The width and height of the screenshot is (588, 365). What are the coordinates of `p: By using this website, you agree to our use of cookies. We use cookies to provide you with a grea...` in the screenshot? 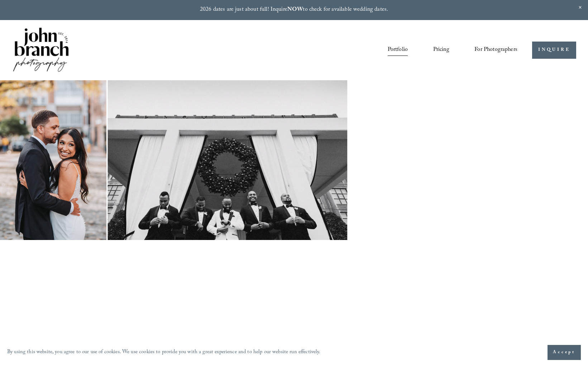 It's located at (163, 352).